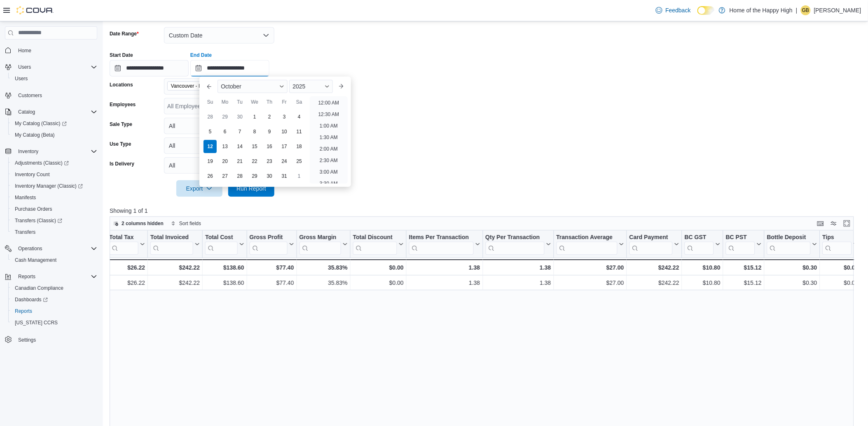 The width and height of the screenshot is (868, 426). What do you see at coordinates (30, 96) in the screenshot?
I see `a: Customers` at bounding box center [30, 96].